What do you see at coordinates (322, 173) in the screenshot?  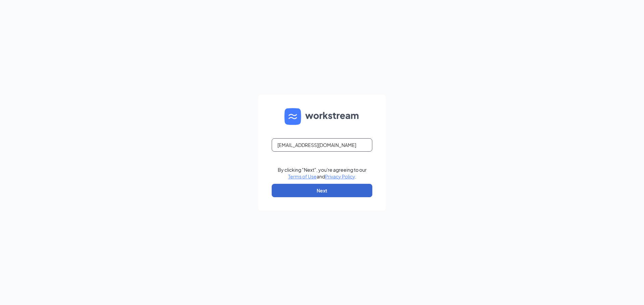 I see `div: By clicking "Next", you're agreeing to our and .` at bounding box center [322, 173].